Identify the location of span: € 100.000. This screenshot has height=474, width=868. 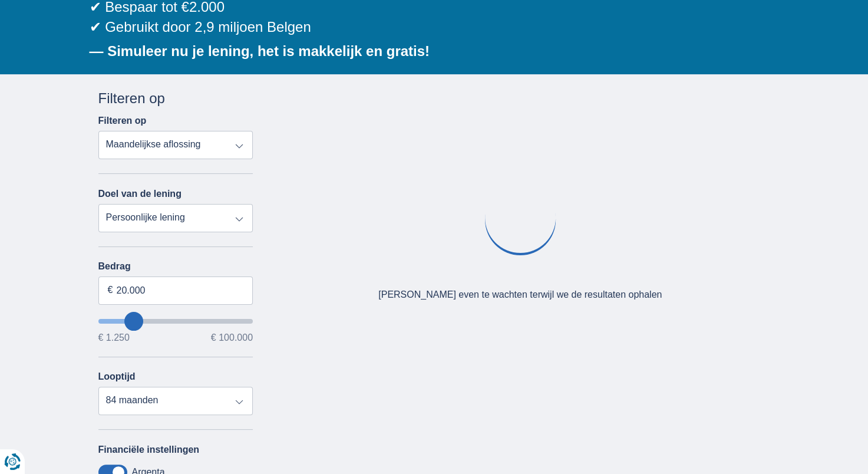
(231, 338).